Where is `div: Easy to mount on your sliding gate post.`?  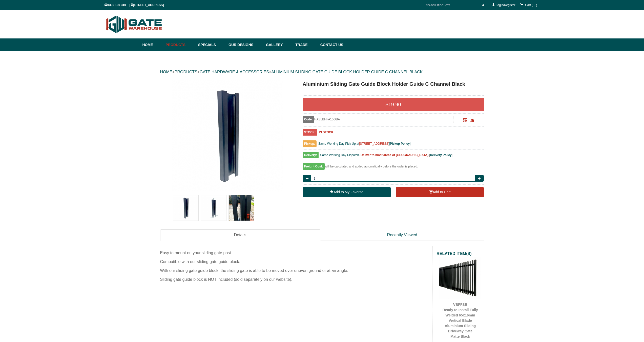 div: Easy to mount on your sliding gate post. is located at coordinates (295, 253).